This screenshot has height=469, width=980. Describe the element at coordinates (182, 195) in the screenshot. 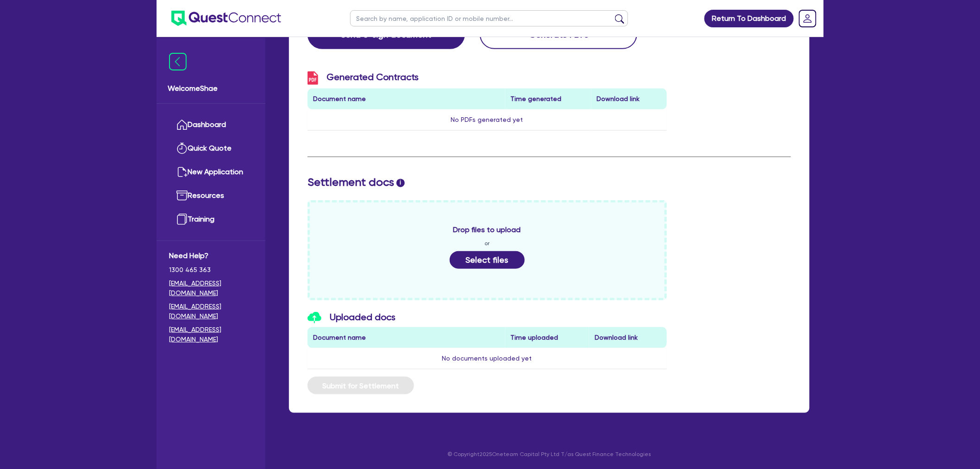

I see `img: resources` at that location.